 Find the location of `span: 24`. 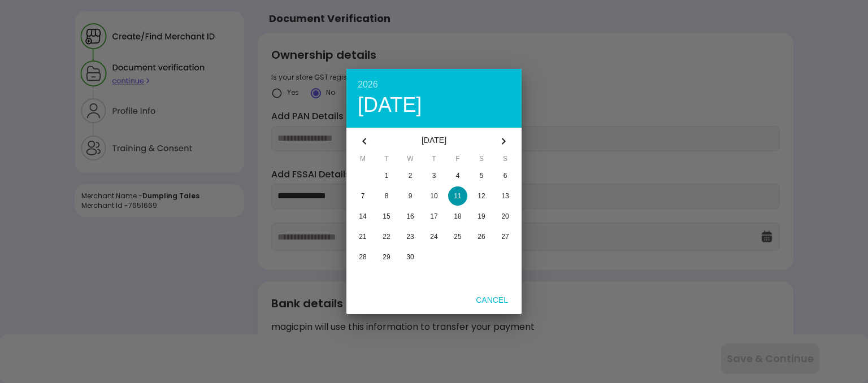

span: 24 is located at coordinates (433, 237).